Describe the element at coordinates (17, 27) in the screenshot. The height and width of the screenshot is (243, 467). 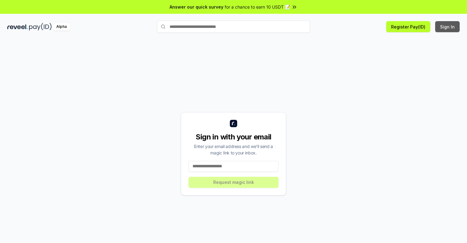
I see `img: reveel_dark` at that location.